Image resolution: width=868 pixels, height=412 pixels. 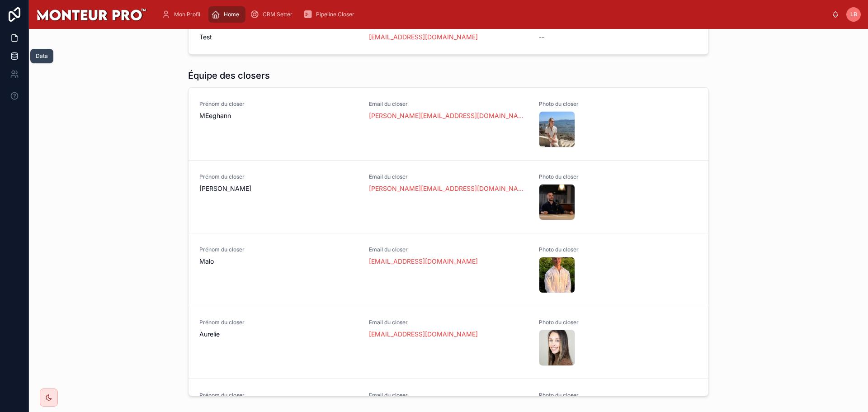 I want to click on div: scrollable content, so click(x=492, y=14).